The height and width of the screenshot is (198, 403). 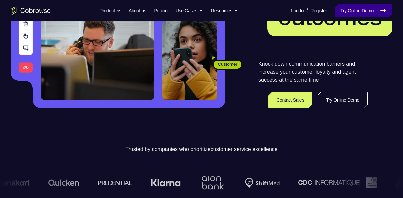 What do you see at coordinates (337, 183) in the screenshot?
I see `img: CDC Informatique` at bounding box center [337, 183].